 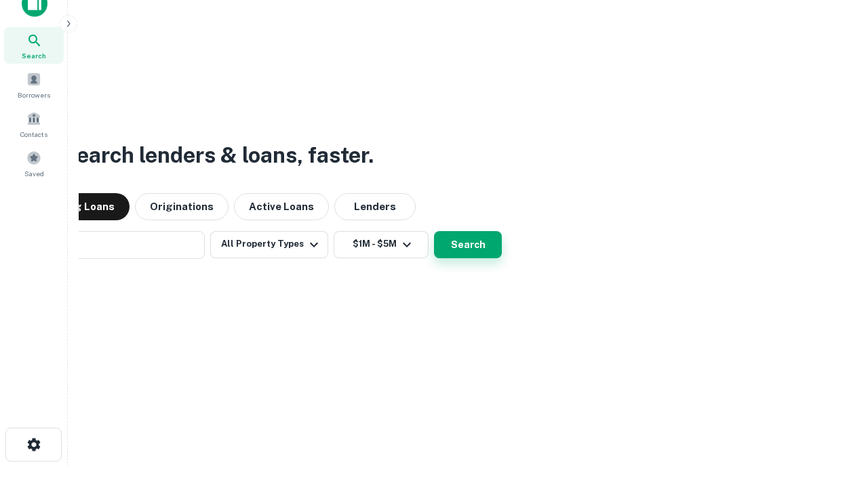 What do you see at coordinates (34, 85) in the screenshot?
I see `a: Borrowers` at bounding box center [34, 85].